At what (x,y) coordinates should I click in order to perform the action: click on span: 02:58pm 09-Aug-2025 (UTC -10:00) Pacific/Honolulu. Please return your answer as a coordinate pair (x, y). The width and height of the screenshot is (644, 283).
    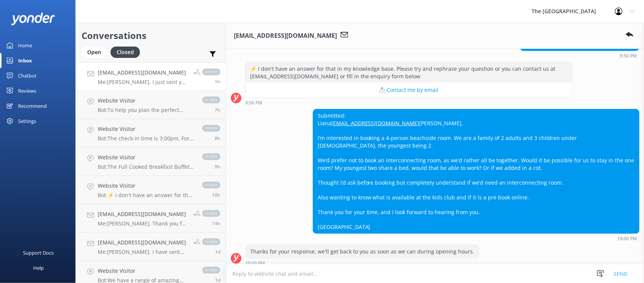
    Looking at the image, I should click on (217, 138).